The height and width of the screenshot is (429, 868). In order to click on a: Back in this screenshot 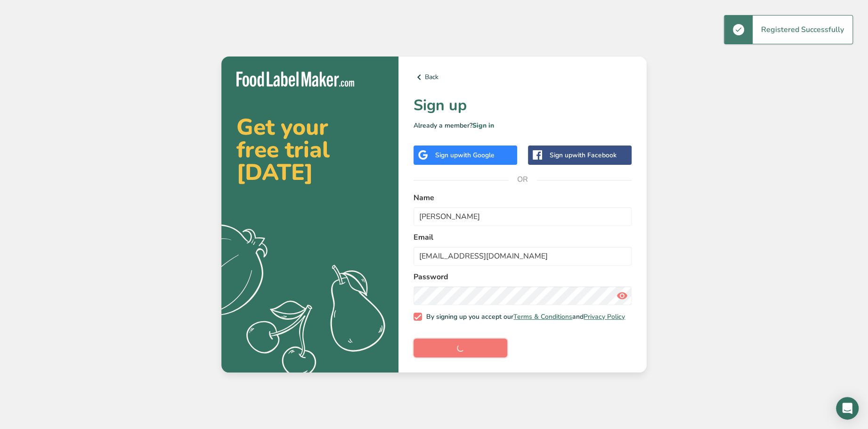, I will do `click(522, 77)`.